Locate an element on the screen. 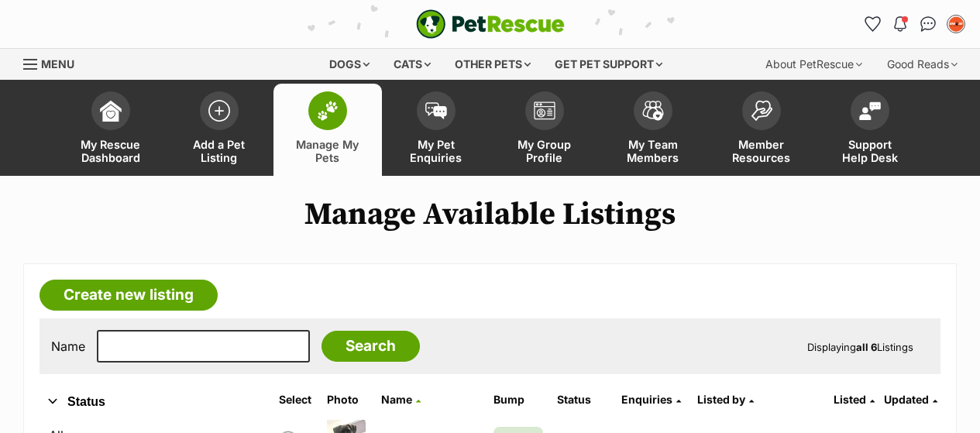 Image resolution: width=980 pixels, height=433 pixels. th: Bump is located at coordinates (518, 399).